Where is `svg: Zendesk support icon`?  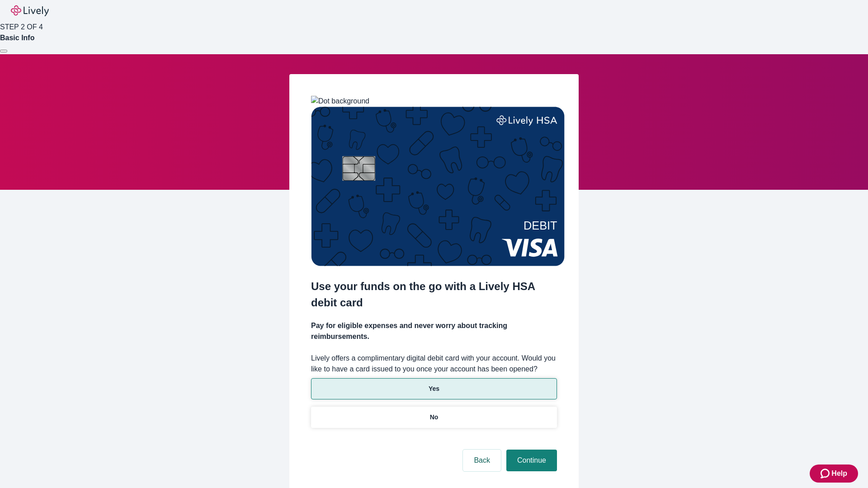 svg: Zendesk support icon is located at coordinates (826, 474).